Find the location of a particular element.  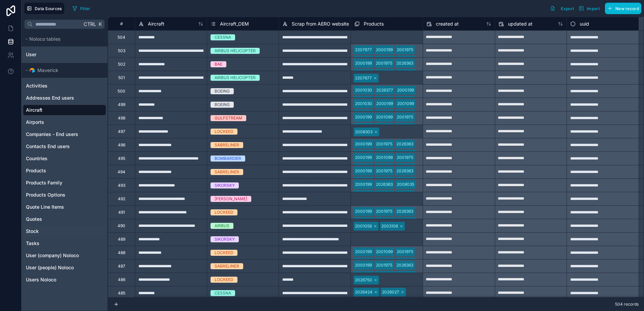

div: 504 is located at coordinates (121, 38).